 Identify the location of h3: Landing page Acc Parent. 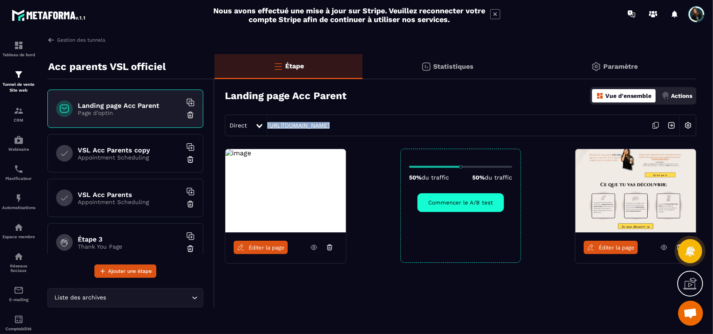
(286, 96).